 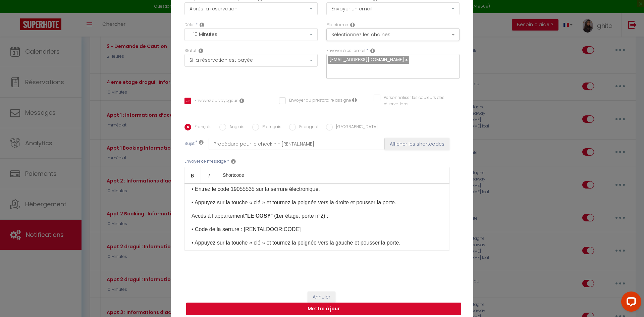 What do you see at coordinates (324, 309) in the screenshot?
I see `button: Mettre à jour` at bounding box center [324, 309].